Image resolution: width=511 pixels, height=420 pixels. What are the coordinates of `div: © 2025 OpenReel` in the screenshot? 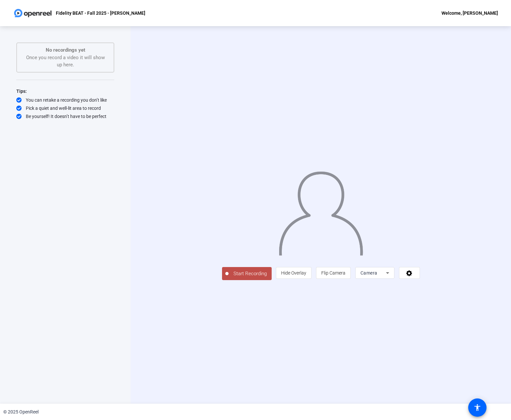 It's located at (21, 412).